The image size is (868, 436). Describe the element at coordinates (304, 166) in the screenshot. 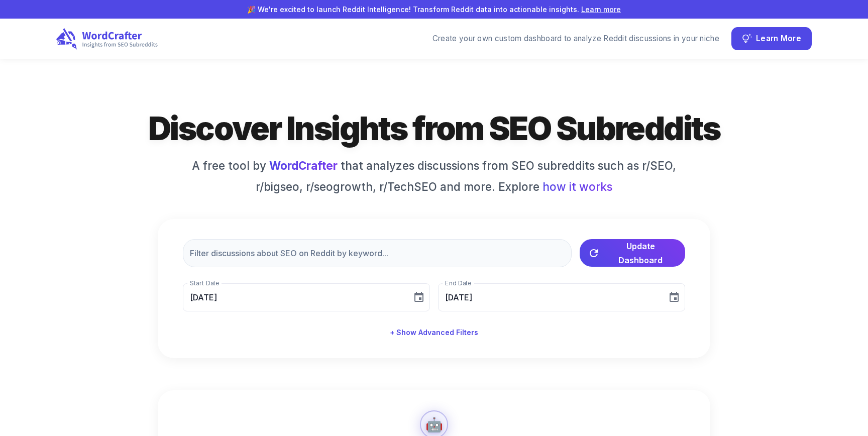

I see `a: WordCrafter` at that location.